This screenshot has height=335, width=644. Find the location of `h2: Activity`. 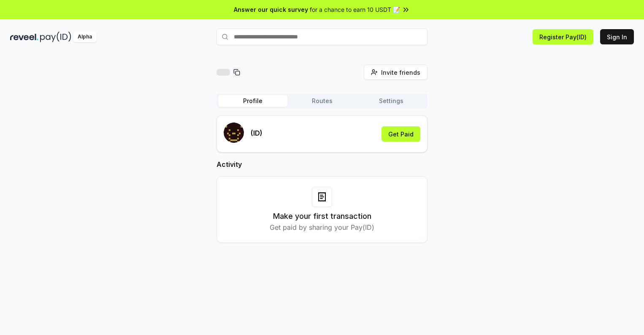

h2: Activity is located at coordinates (322, 164).